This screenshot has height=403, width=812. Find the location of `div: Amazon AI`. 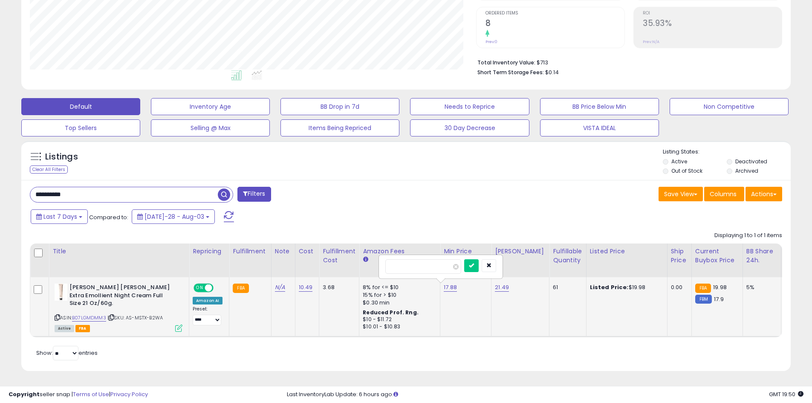

div: Amazon AI is located at coordinates (207, 300).